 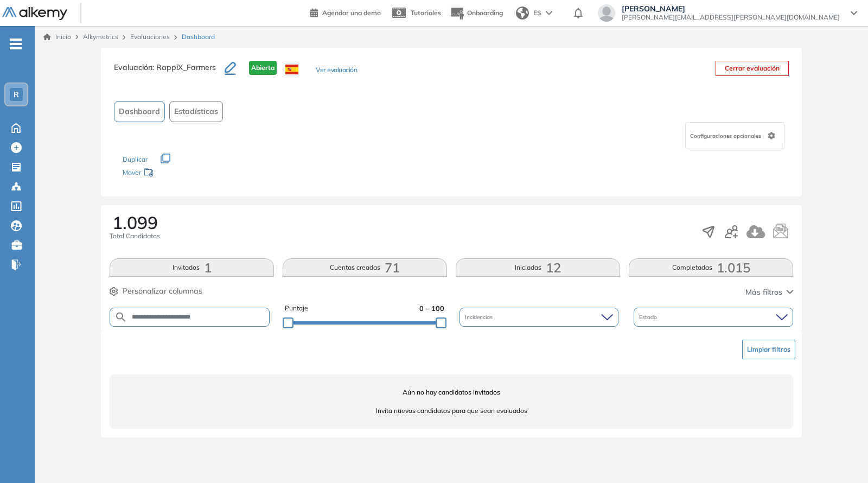 What do you see at coordinates (184, 67) in the screenshot?
I see `span: : RappiX_Farmers` at bounding box center [184, 67].